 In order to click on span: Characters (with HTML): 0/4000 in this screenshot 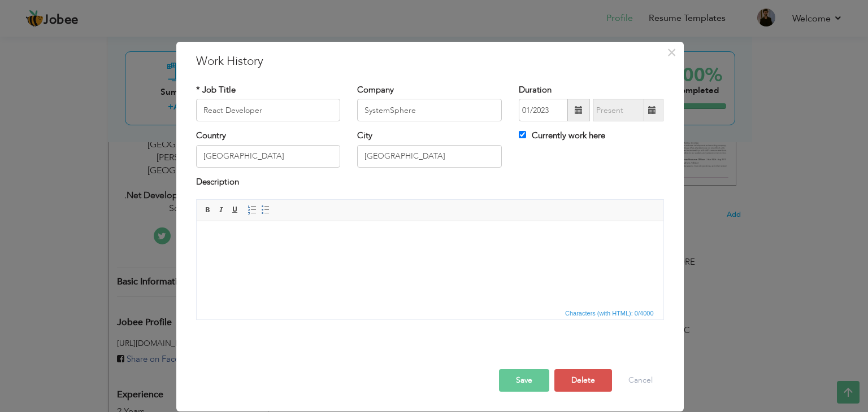, I will do `click(609, 313)`.